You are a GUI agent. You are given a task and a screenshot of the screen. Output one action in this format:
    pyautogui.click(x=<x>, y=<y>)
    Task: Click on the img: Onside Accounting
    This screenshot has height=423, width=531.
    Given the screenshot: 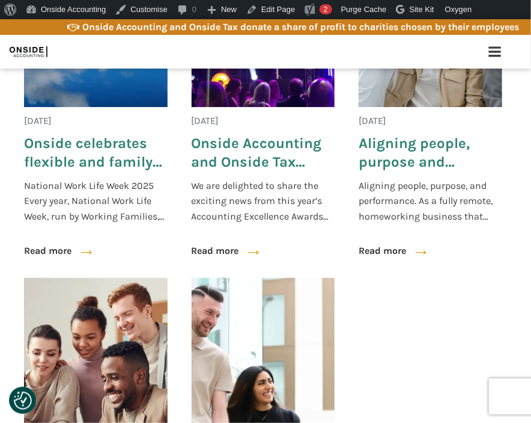 What is the action you would take?
    pyautogui.click(x=28, y=52)
    